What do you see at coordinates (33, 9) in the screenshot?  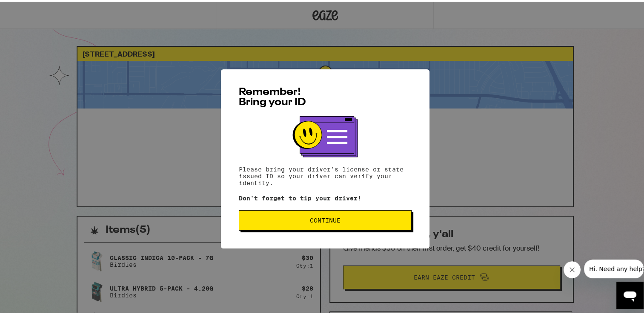 I see `span: Hi. Need any help?` at bounding box center [33, 9].